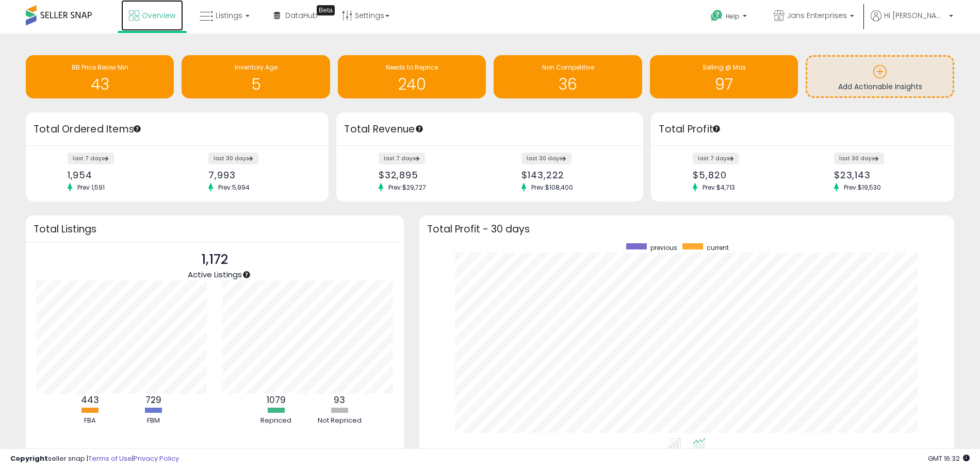 The height and width of the screenshot is (469, 980). What do you see at coordinates (717, 248) in the screenshot?
I see `span: current` at bounding box center [717, 248].